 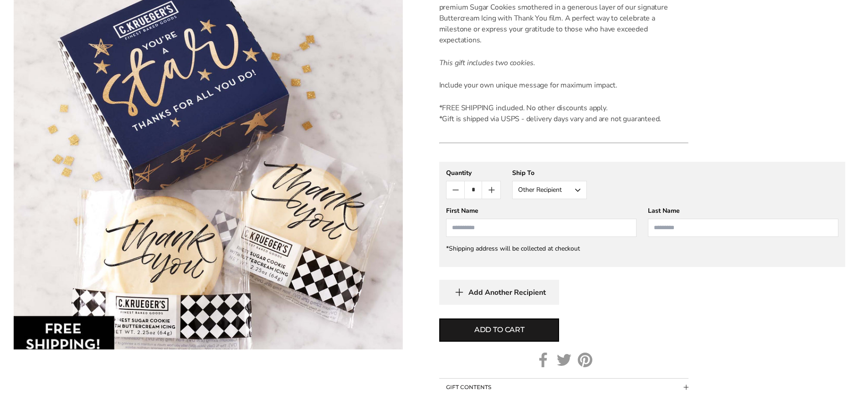 What do you see at coordinates (473, 190) in the screenshot?
I see `input: Quantity` at bounding box center [473, 190].